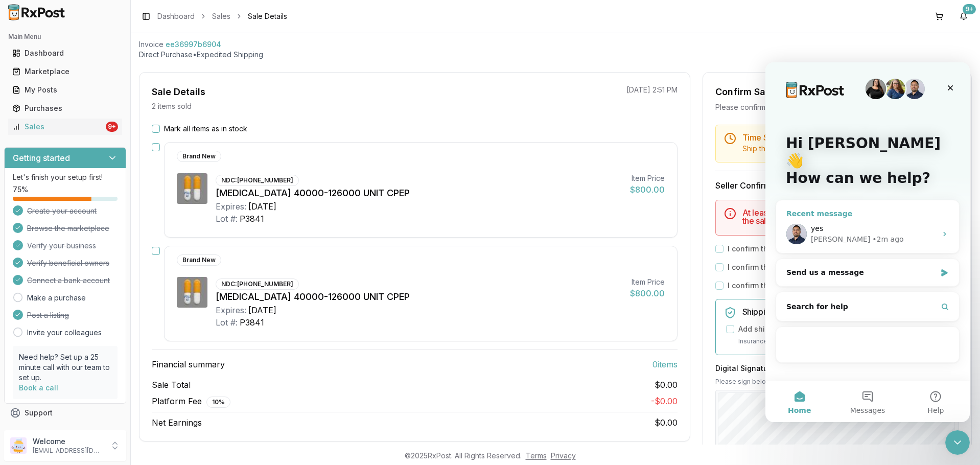 This screenshot has width=980, height=465. Describe the element at coordinates (188, 364) in the screenshot. I see `span: Financial summary` at that location.